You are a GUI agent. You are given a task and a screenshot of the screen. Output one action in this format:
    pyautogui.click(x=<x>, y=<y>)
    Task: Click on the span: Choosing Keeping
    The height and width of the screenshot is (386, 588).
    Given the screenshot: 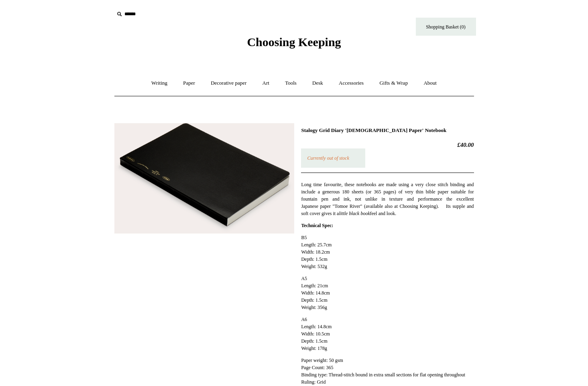 What is the action you would take?
    pyautogui.click(x=294, y=42)
    